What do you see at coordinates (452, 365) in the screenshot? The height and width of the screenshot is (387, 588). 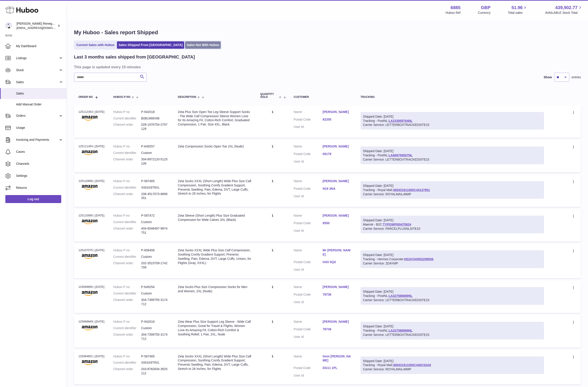 I see `div: Tracking - Royal Mail:` at bounding box center [452, 365].